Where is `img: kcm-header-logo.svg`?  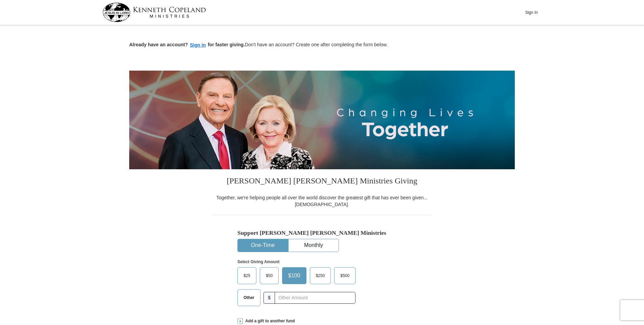
img: kcm-header-logo.svg is located at coordinates (154, 12).